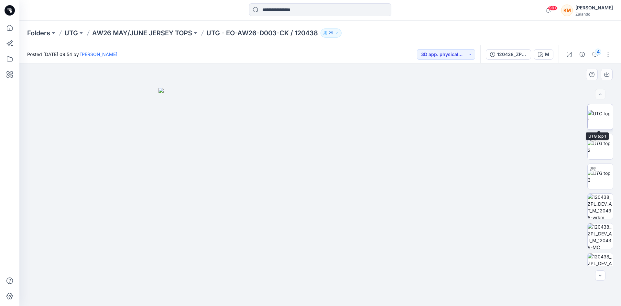  I want to click on a: AW26 MAY/JUNE JERSEY TOPS, so click(142, 33).